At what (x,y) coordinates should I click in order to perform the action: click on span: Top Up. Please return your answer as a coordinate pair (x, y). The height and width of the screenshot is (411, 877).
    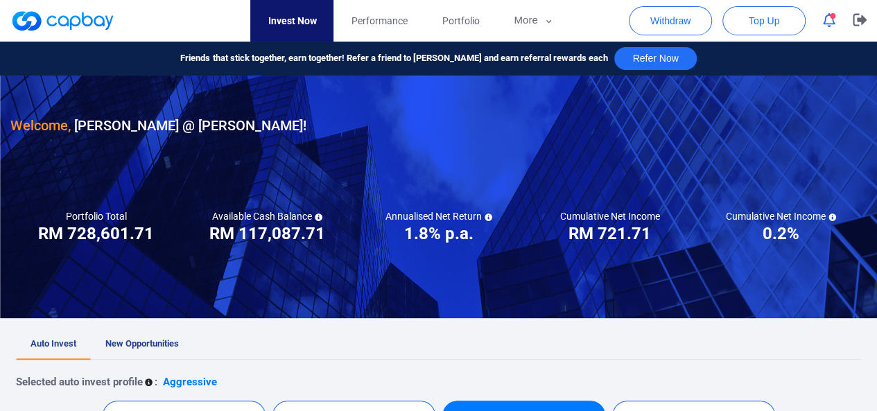
    Looking at the image, I should click on (764, 21).